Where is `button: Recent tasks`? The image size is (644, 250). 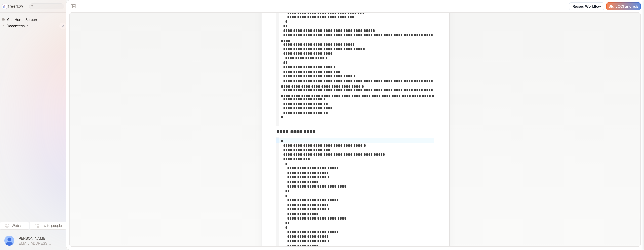
button: Recent tasks is located at coordinates (16, 26).